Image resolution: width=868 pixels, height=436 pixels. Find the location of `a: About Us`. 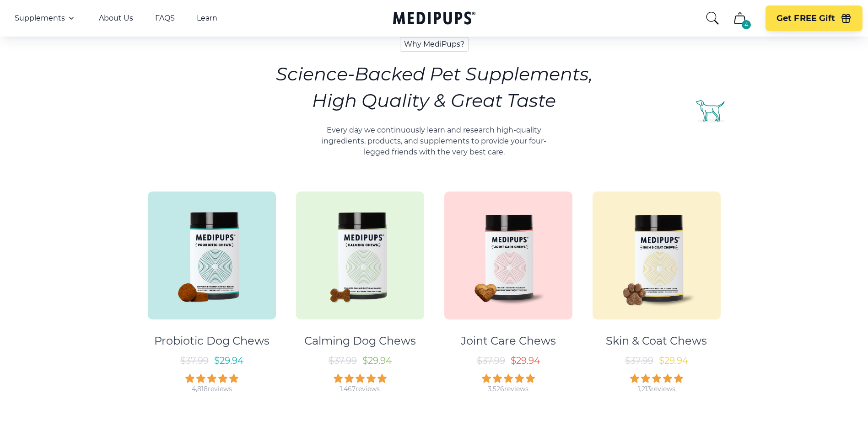

a: About Us is located at coordinates (116, 19).